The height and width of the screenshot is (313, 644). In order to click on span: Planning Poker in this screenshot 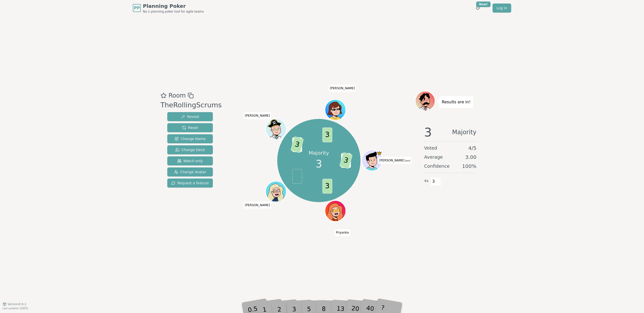, I will do `click(173, 6)`.